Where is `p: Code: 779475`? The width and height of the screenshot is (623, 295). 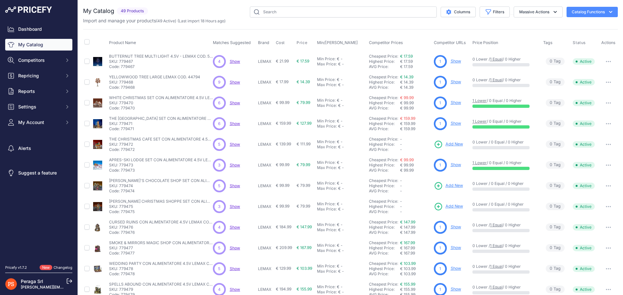 p: Code: 779475 is located at coordinates (161, 212).